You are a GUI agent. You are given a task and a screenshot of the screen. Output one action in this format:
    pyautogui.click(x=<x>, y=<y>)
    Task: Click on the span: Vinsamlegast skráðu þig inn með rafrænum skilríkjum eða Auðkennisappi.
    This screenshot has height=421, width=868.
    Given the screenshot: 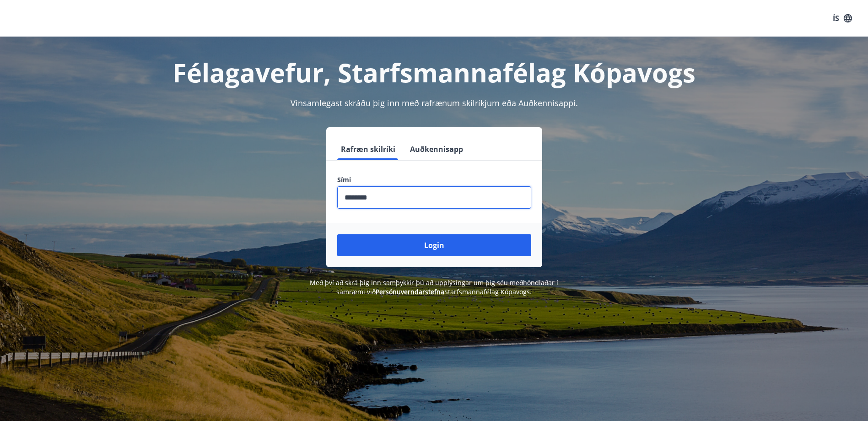 What is the action you would take?
    pyautogui.click(x=434, y=103)
    